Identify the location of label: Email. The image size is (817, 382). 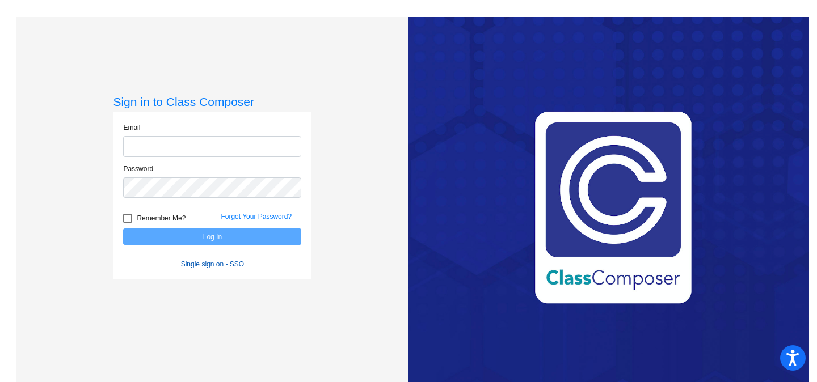
(132, 128).